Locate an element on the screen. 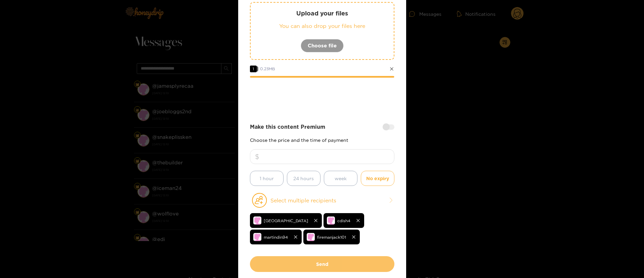 The height and width of the screenshot is (278, 644). span: 24 hours is located at coordinates (303, 178).